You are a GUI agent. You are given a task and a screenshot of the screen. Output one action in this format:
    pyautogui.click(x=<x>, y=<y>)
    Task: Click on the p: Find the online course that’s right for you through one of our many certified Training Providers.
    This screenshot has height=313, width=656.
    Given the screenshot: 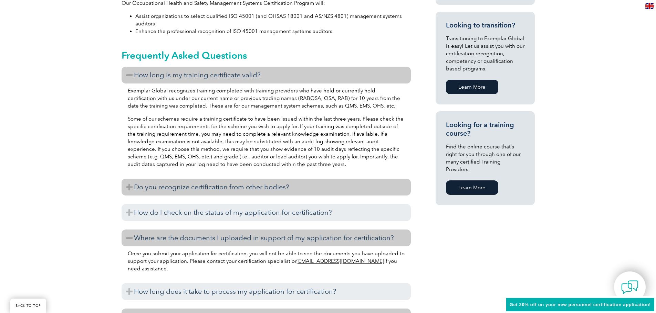 What is the action you would take?
    pyautogui.click(x=485, y=158)
    